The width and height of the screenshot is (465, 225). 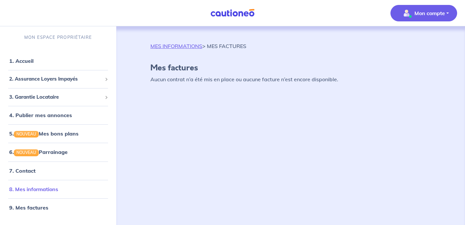 What do you see at coordinates (40, 115) in the screenshot?
I see `a: 4. Publier mes annonces` at bounding box center [40, 115].